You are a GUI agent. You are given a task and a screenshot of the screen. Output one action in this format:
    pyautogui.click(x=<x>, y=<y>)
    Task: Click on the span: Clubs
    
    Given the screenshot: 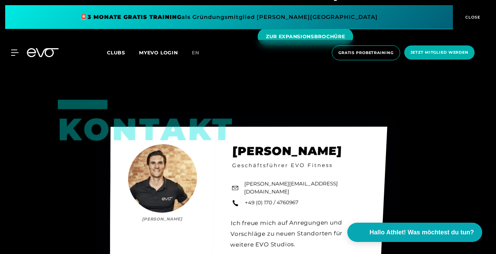 What is the action you would take?
    pyautogui.click(x=116, y=53)
    